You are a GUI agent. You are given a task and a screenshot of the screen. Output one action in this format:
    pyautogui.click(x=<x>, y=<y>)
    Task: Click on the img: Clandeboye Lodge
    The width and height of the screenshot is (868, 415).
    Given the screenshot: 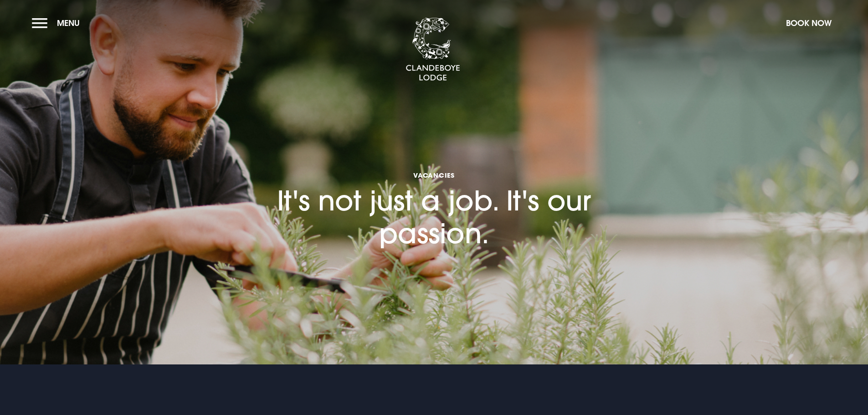 What is the action you would take?
    pyautogui.click(x=433, y=50)
    